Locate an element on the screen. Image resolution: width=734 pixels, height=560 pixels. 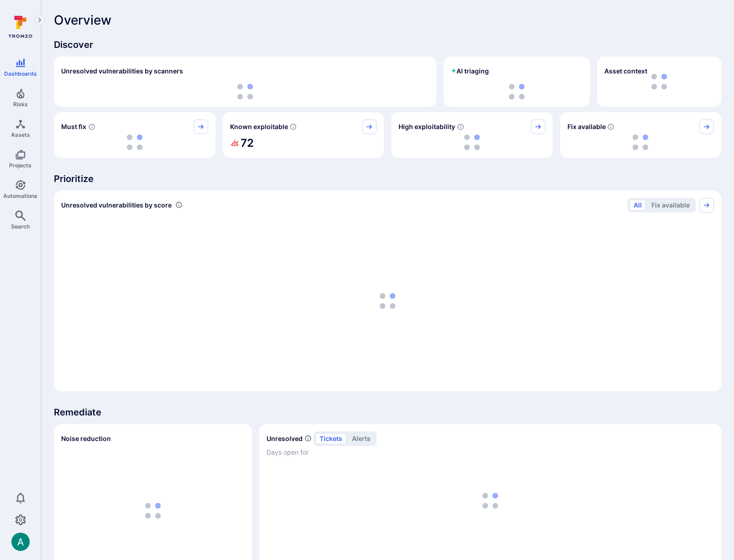
button: All is located at coordinates (638, 205).